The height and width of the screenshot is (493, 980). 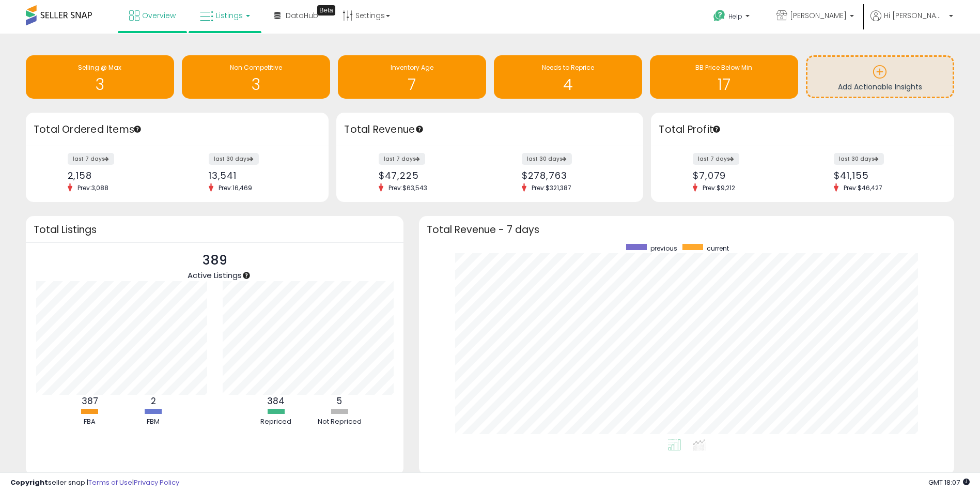 What do you see at coordinates (412, 77) in the screenshot?
I see `a: Inventory Age 7` at bounding box center [412, 77].